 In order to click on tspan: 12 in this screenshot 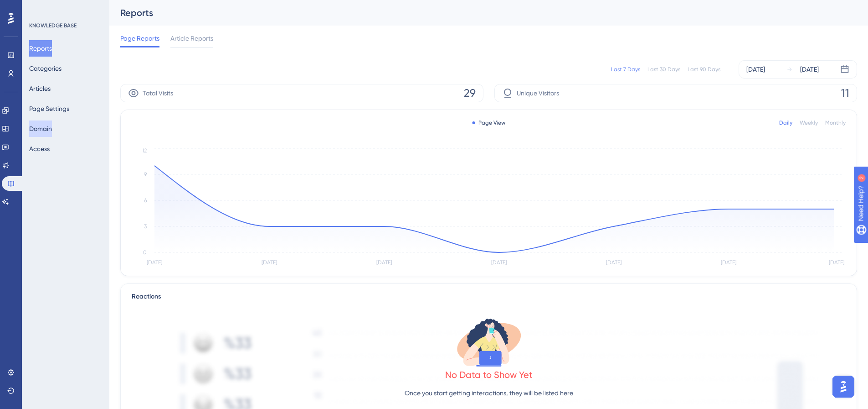, I will do `click(144, 150)`.